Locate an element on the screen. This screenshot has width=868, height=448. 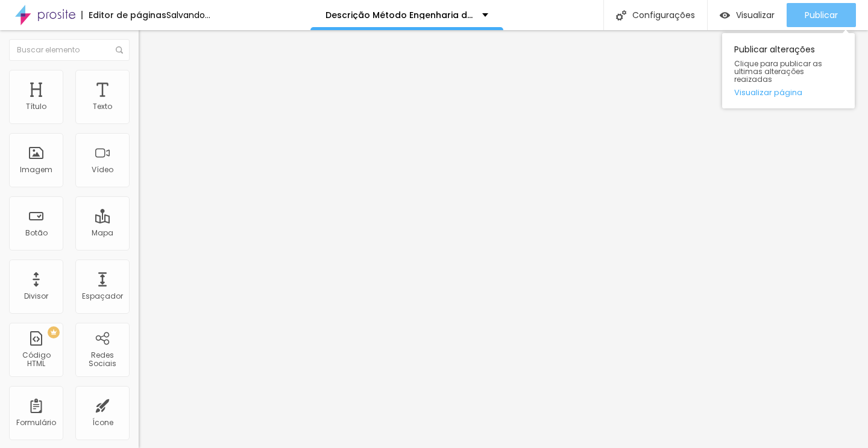
div: Botão is located at coordinates (36, 233).